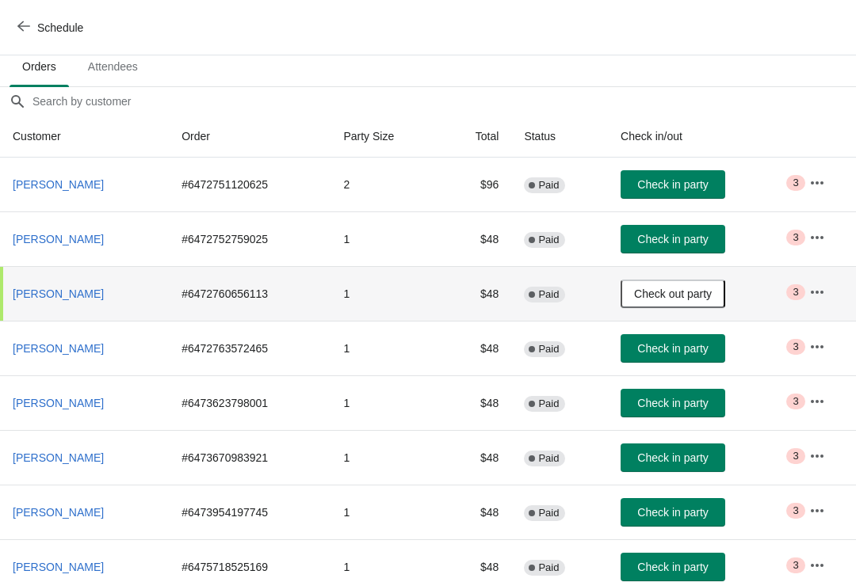  I want to click on span: Attendees, so click(113, 67).